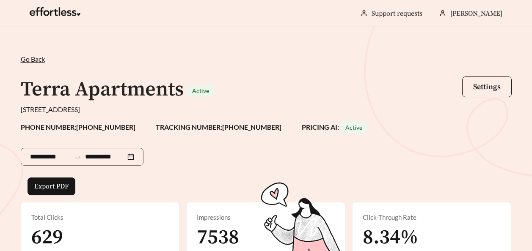  Describe the element at coordinates (47, 238) in the screenshot. I see `span: 629` at that location.